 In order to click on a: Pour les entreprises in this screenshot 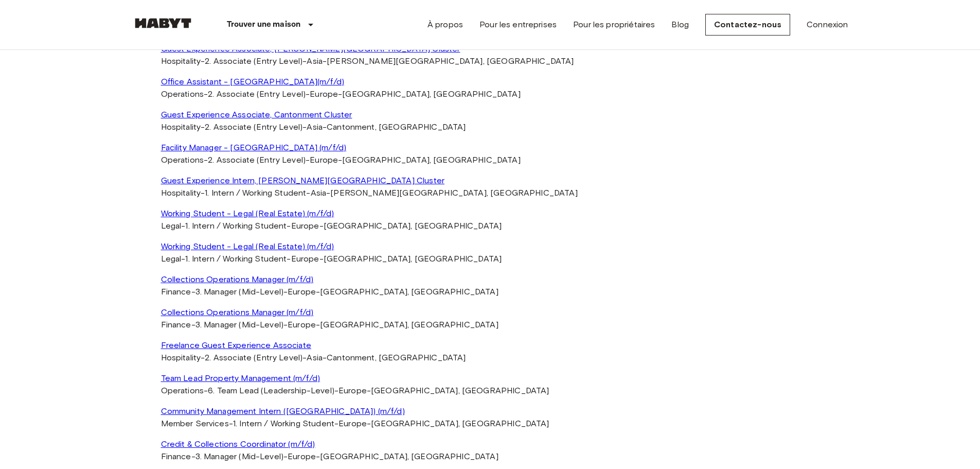, I will do `click(518, 25)`.